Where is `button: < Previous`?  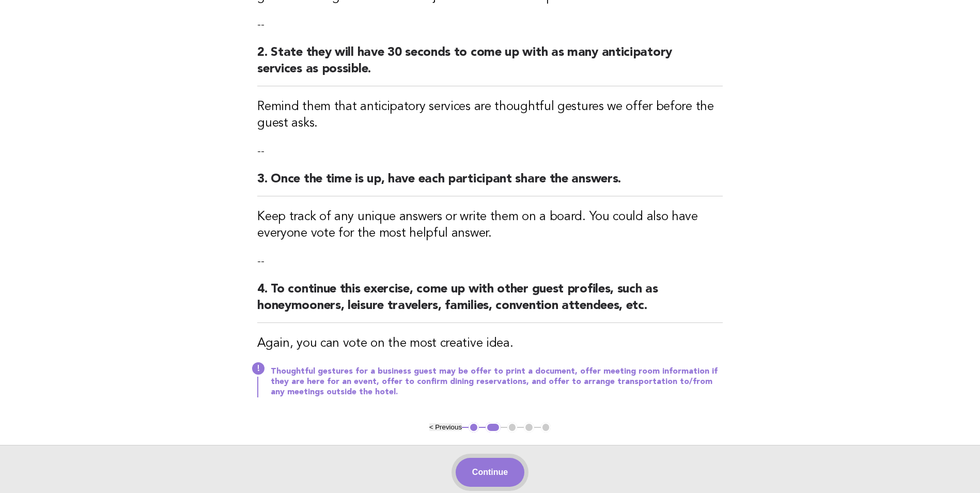
button: < Previous is located at coordinates (445, 427).